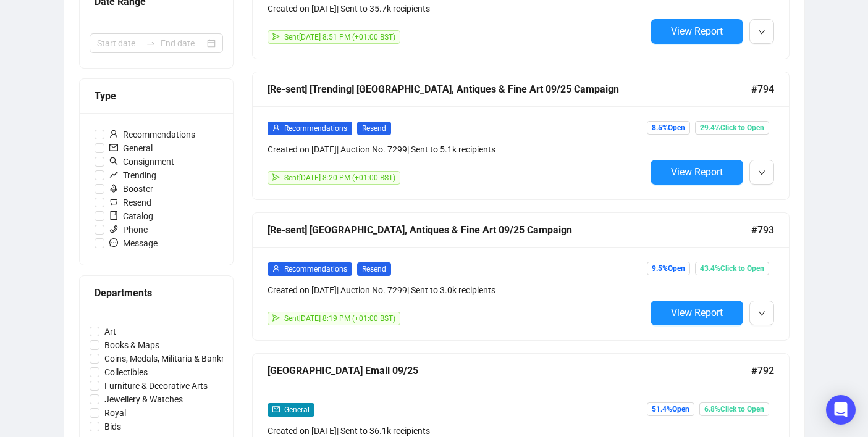 The image size is (868, 437). What do you see at coordinates (110, 332) in the screenshot?
I see `span: Art` at bounding box center [110, 332].